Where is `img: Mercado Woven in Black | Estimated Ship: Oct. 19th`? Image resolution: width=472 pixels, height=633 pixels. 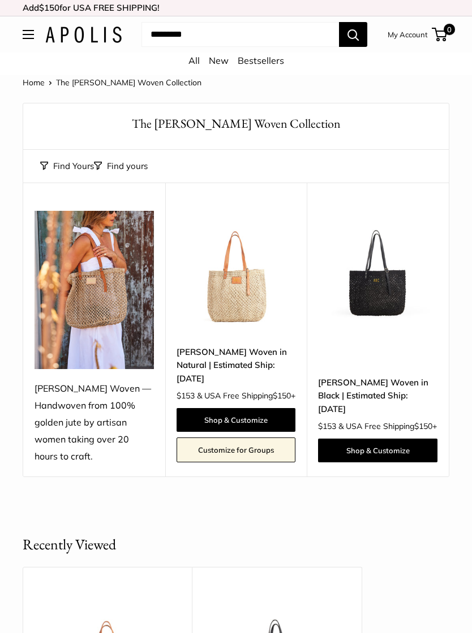
img: Mercado Woven in Black | Estimated Ship: Oct. 19th is located at coordinates (377, 270).